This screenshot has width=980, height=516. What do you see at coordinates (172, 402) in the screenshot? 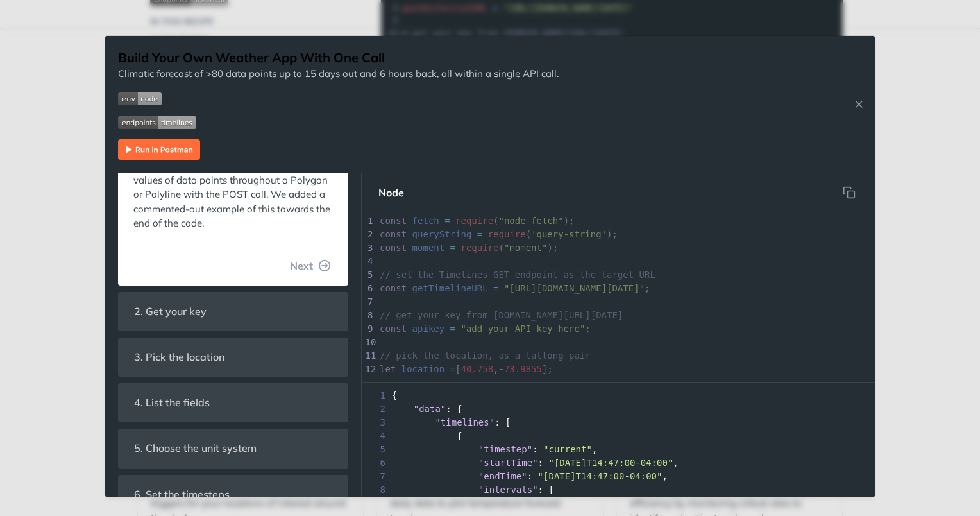
I see `span: 4. List the fields` at bounding box center [172, 402].